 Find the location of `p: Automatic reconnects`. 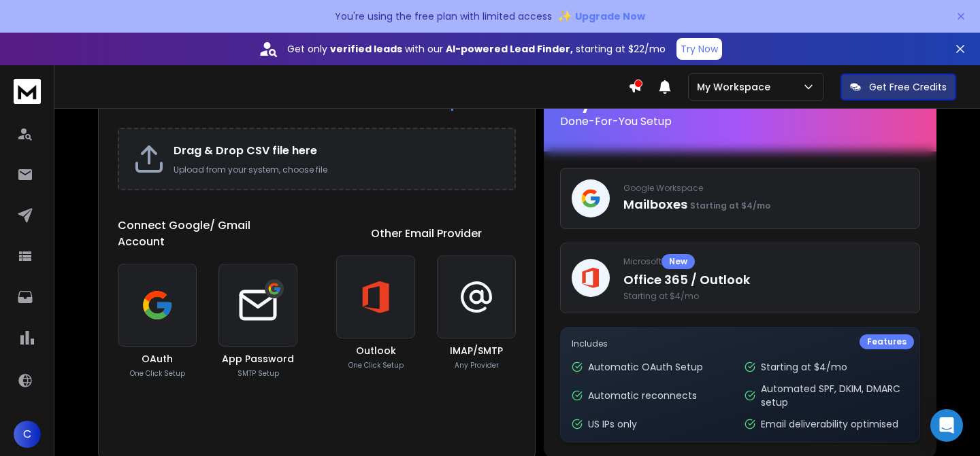

p: Automatic reconnects is located at coordinates (643, 396).